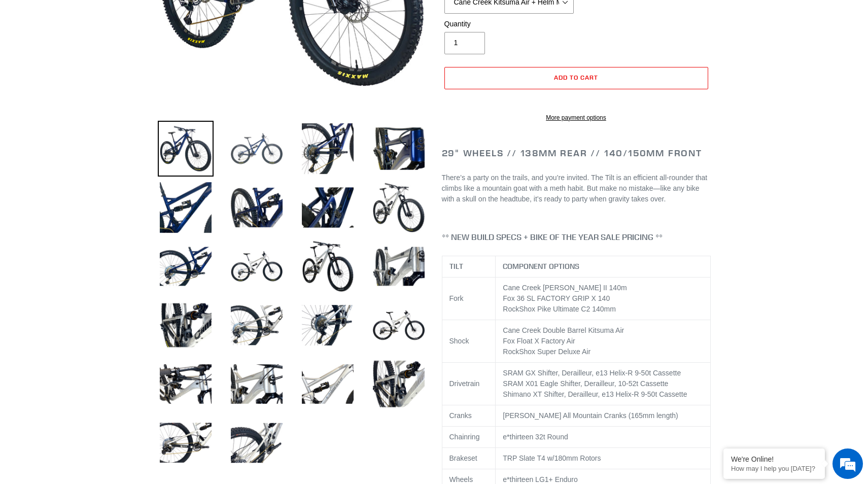  I want to click on button: Add to cart, so click(576, 78).